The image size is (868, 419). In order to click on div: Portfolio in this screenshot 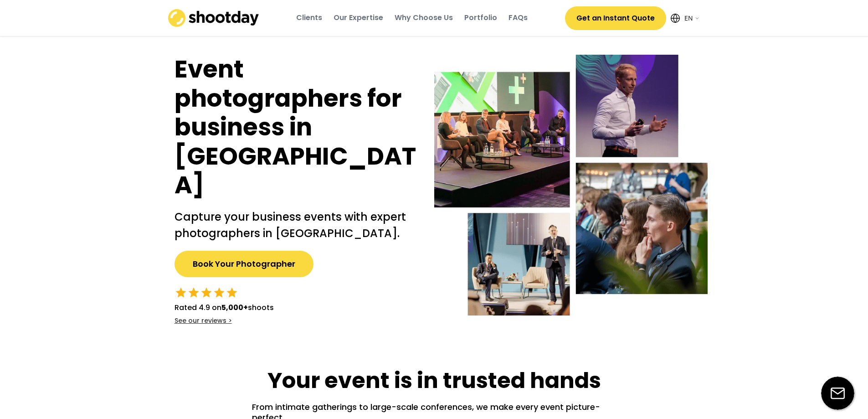, I will do `click(480, 18)`.